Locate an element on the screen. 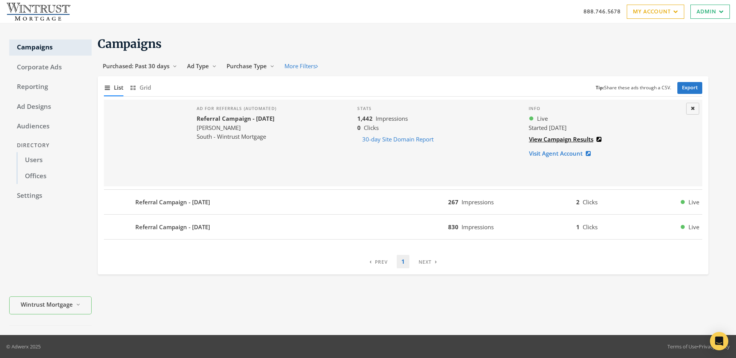 The image size is (736, 358). small: Share these ads through a CSV. is located at coordinates (633, 88).